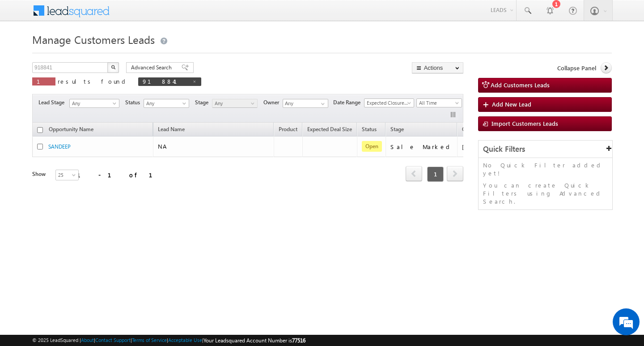  I want to click on div: Show, so click(40, 174).